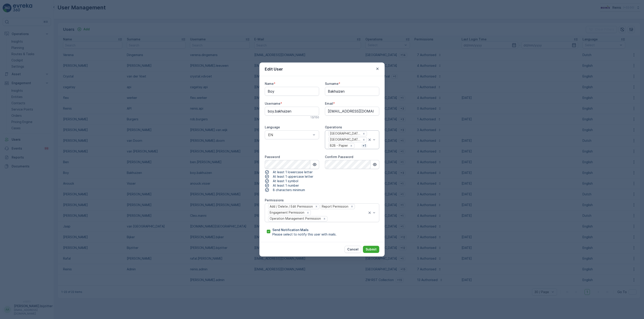 Image resolution: width=644 pixels, height=319 pixels. Describe the element at coordinates (333, 127) in the screenshot. I see `label: Operations` at that location.